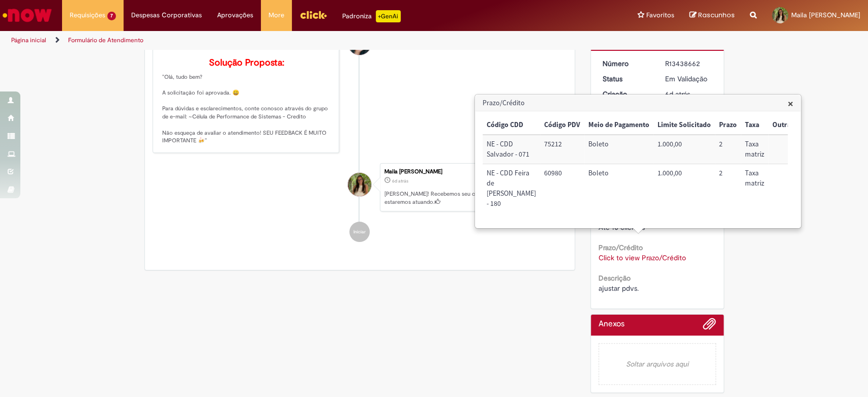 This screenshot has height=397, width=868. Describe the element at coordinates (659, 16) in the screenshot. I see `span: Favoritos` at that location.